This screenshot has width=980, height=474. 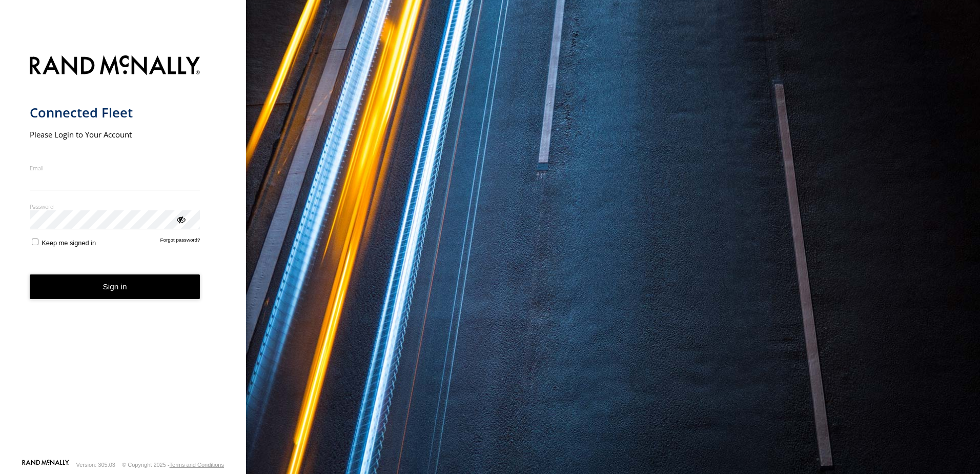 I want to click on a: Visit our Website, so click(x=46, y=464).